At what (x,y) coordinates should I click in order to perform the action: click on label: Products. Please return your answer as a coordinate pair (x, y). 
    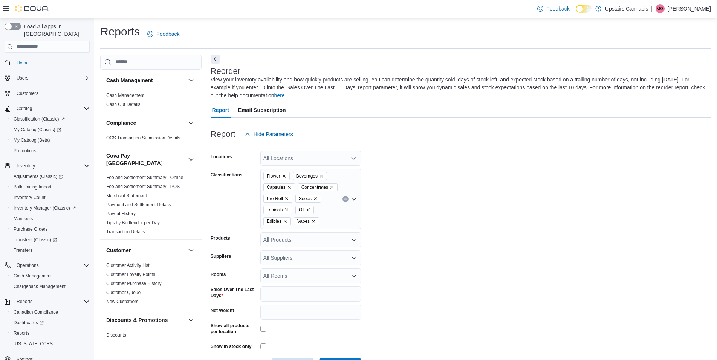
    Looking at the image, I should click on (220, 238).